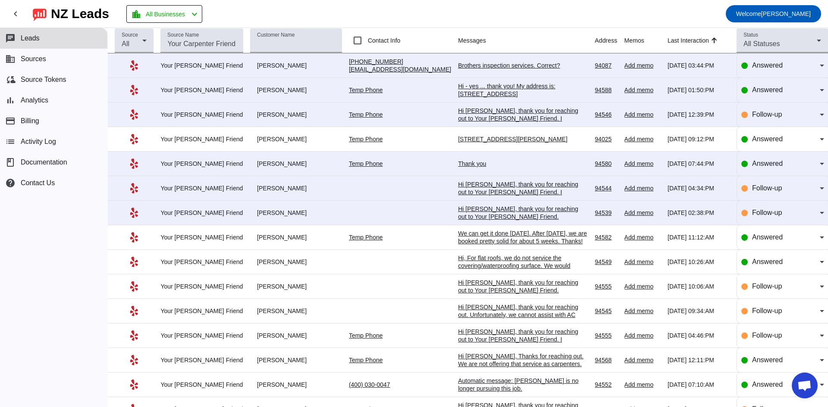 This screenshot has height=407, width=828. Describe the element at coordinates (10, 183) in the screenshot. I see `mat-icon: help` at that location.